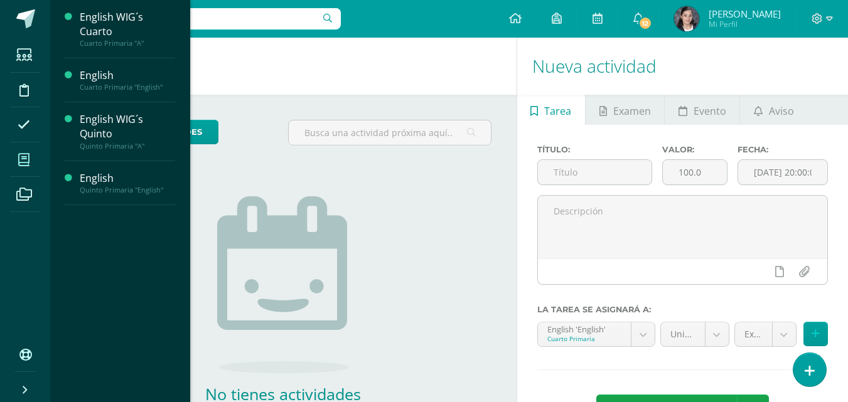 The image size is (848, 402). Describe the element at coordinates (283, 66) in the screenshot. I see `h1: Actividades` at that location.